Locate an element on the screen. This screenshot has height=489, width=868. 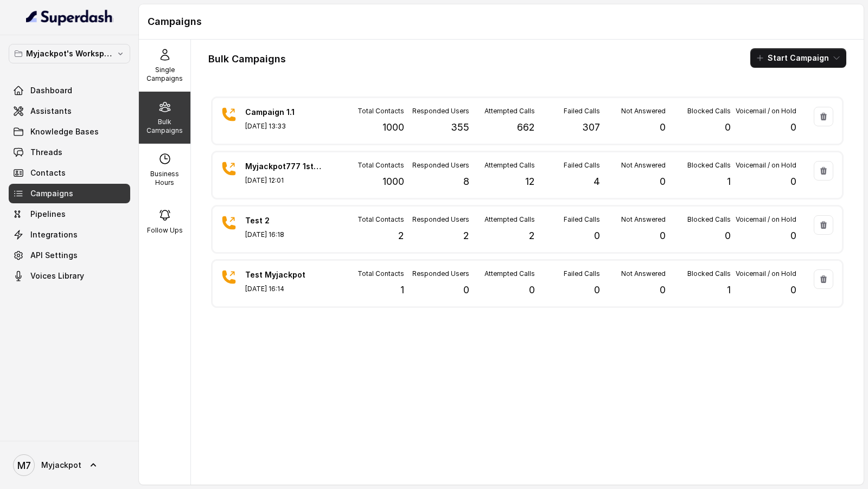
a: Contacts is located at coordinates (70, 173).